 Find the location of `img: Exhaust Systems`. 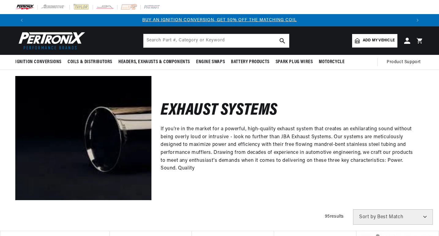

img: Exhaust Systems is located at coordinates (83, 138).